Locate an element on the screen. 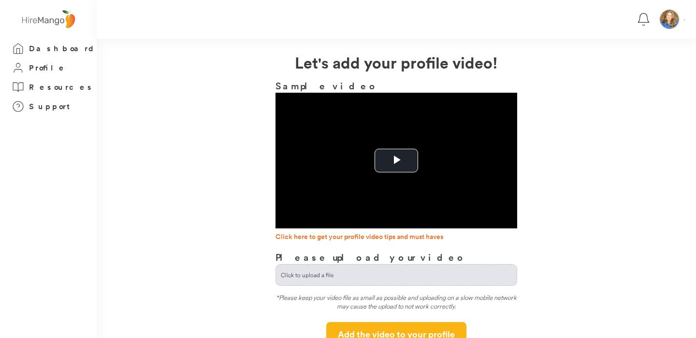 The width and height of the screenshot is (696, 338). img: Vector is located at coordinates (684, 20).